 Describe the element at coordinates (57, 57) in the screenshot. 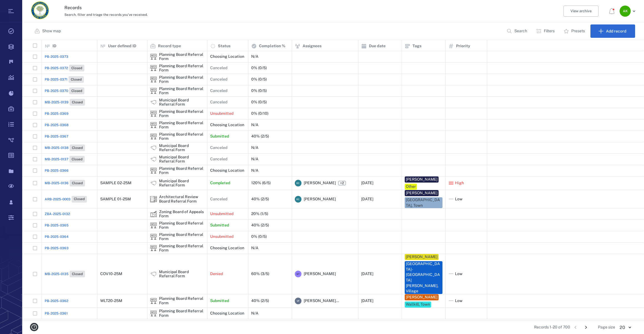

I see `a: PB-2025-0373` at that location.